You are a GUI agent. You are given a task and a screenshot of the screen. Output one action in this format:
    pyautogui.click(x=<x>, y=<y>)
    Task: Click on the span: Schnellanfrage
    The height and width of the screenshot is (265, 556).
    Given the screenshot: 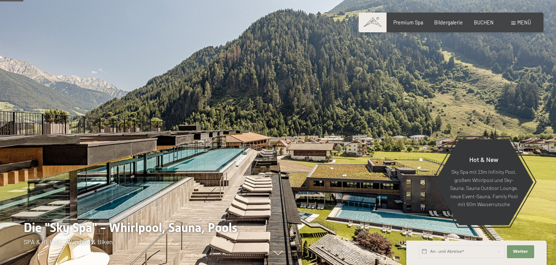 What is the action you would take?
    pyautogui.click(x=420, y=235)
    